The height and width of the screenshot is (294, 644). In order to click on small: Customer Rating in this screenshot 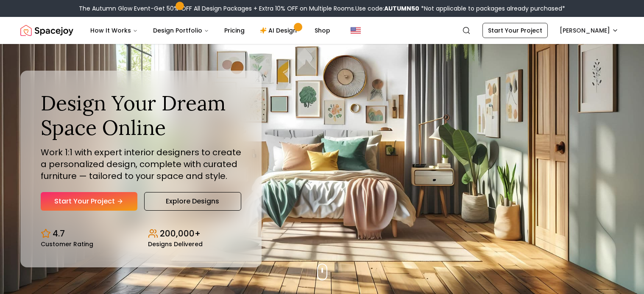, I will do `click(67, 244)`.